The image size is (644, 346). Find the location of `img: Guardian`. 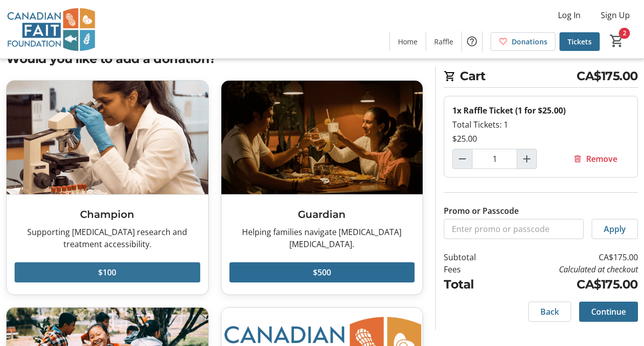

img: Guardian is located at coordinates (322, 137).